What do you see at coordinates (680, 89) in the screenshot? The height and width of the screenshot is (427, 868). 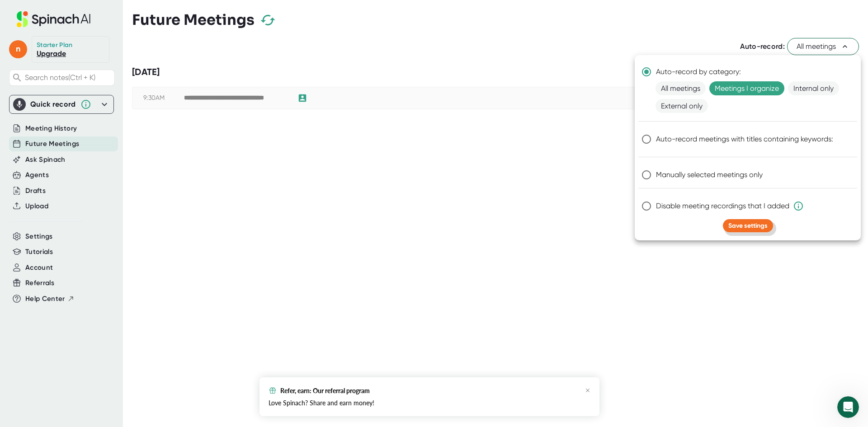 I see `span: All meetings` at bounding box center [680, 89].